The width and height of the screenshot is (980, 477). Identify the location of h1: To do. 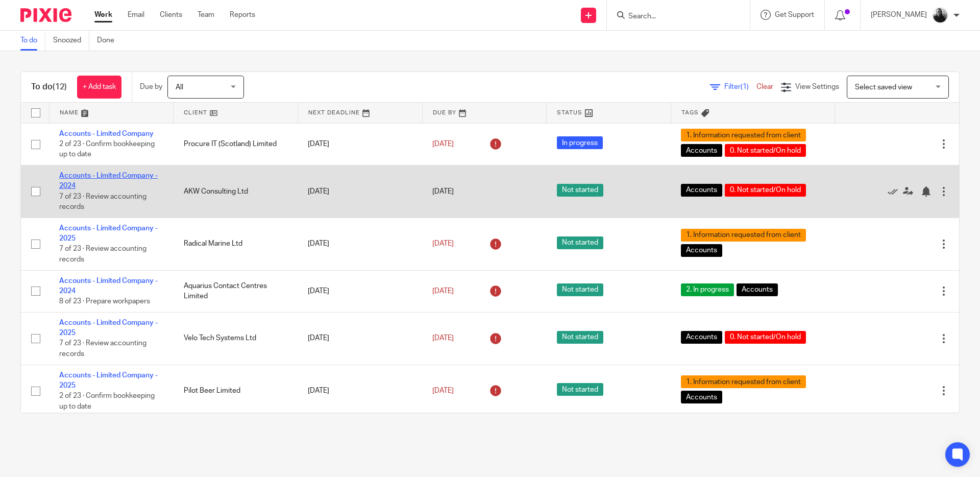
(49, 87).